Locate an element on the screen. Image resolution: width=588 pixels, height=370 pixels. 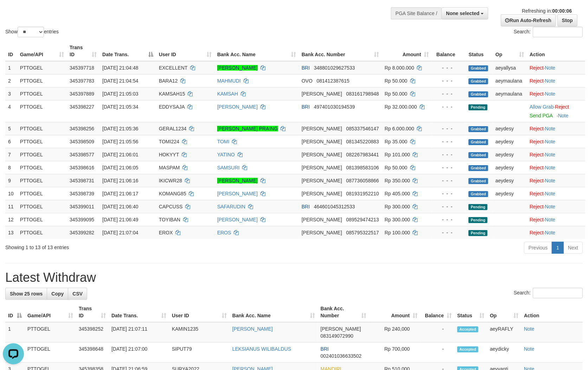
td: 1 is located at coordinates (15, 332).